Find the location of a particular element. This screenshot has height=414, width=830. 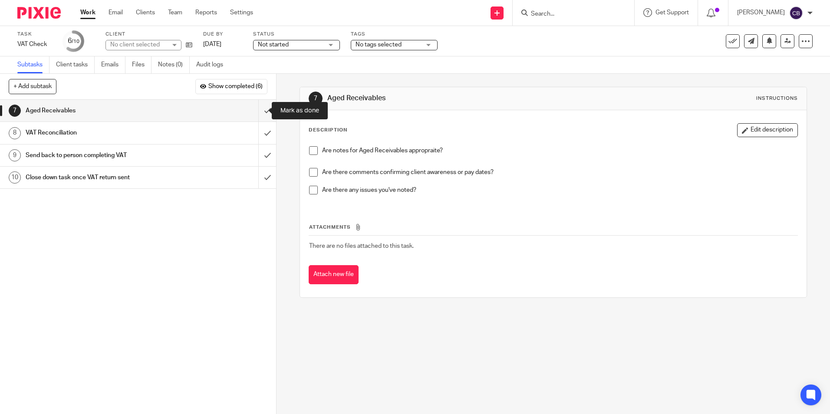

a: Email is located at coordinates (116, 13).